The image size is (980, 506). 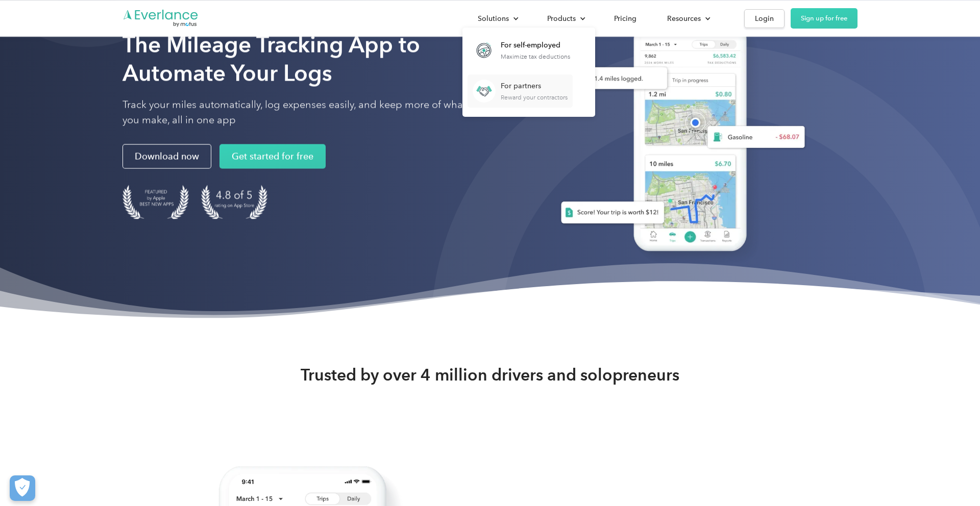 What do you see at coordinates (534, 98) in the screenshot?
I see `div: Reward your contractors` at bounding box center [534, 98].